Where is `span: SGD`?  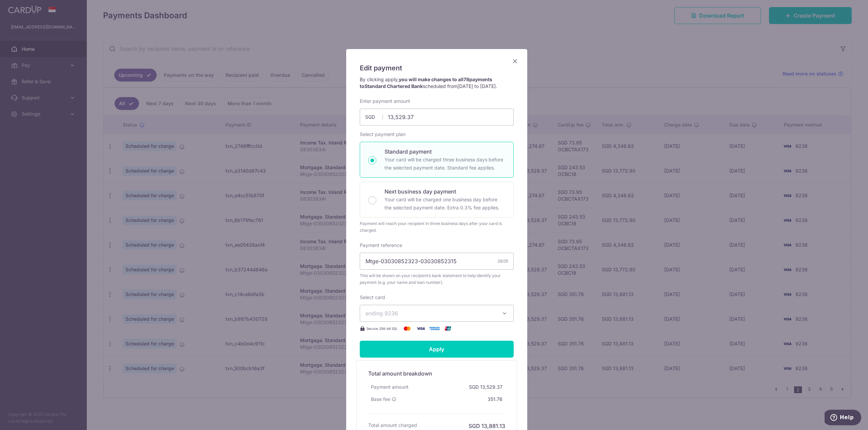
span: SGD is located at coordinates (374, 117).